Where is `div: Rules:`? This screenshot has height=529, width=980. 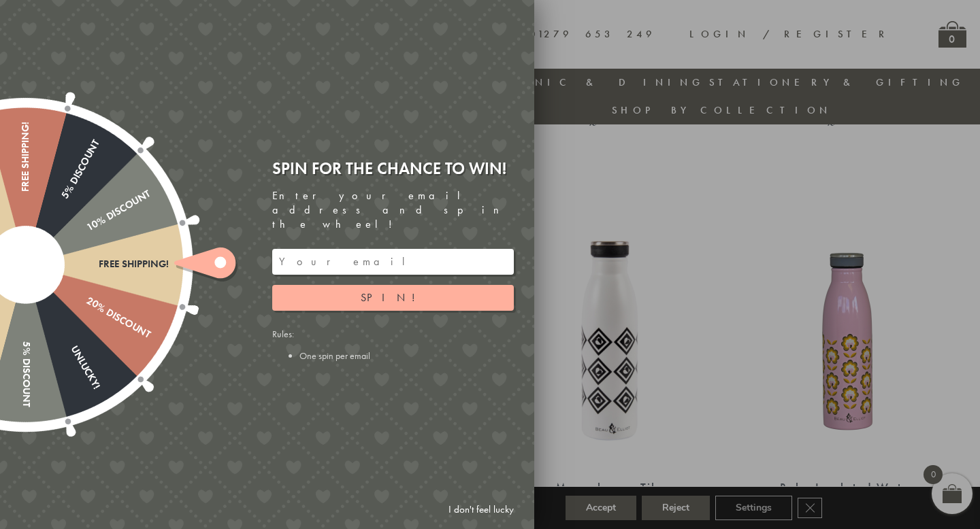 div: Rules: is located at coordinates (393, 345).